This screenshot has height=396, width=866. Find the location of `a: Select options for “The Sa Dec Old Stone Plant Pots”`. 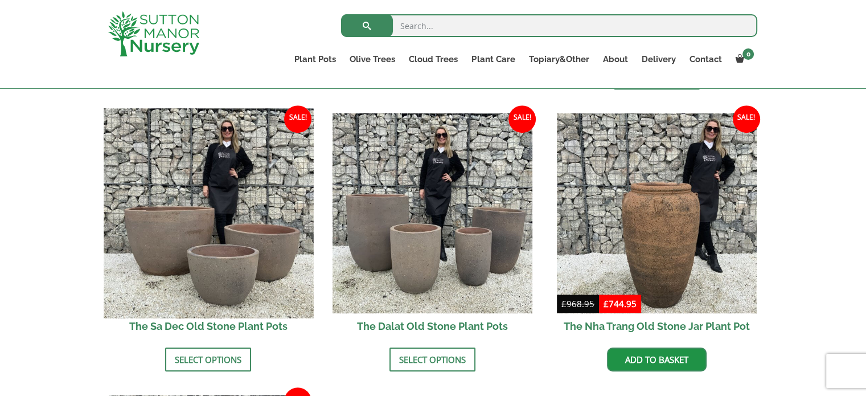

a: Select options for “The Sa Dec Old Stone Plant Pots” is located at coordinates (208, 359).